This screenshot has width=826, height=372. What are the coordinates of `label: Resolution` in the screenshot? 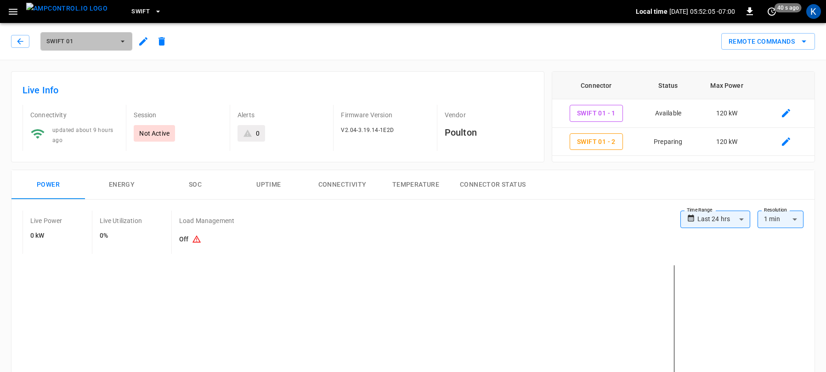 It's located at (776, 210).